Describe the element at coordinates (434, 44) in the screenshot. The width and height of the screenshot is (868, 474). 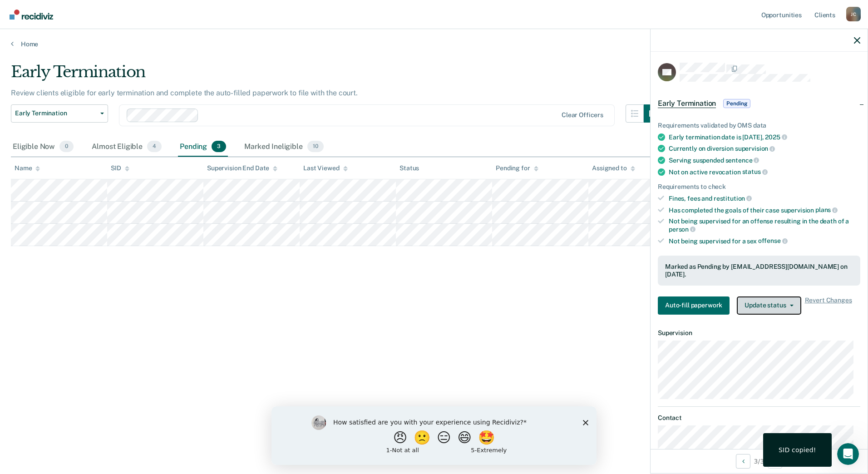
I see `a: Home` at that location.